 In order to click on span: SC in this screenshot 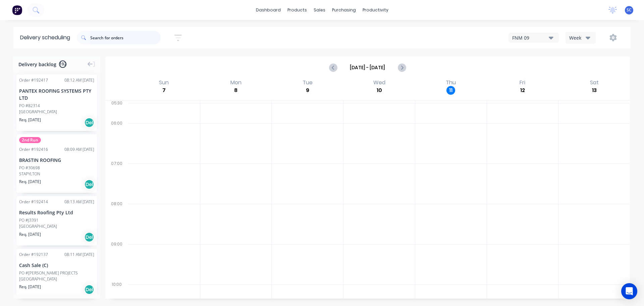, I will do `click(629, 10)`.